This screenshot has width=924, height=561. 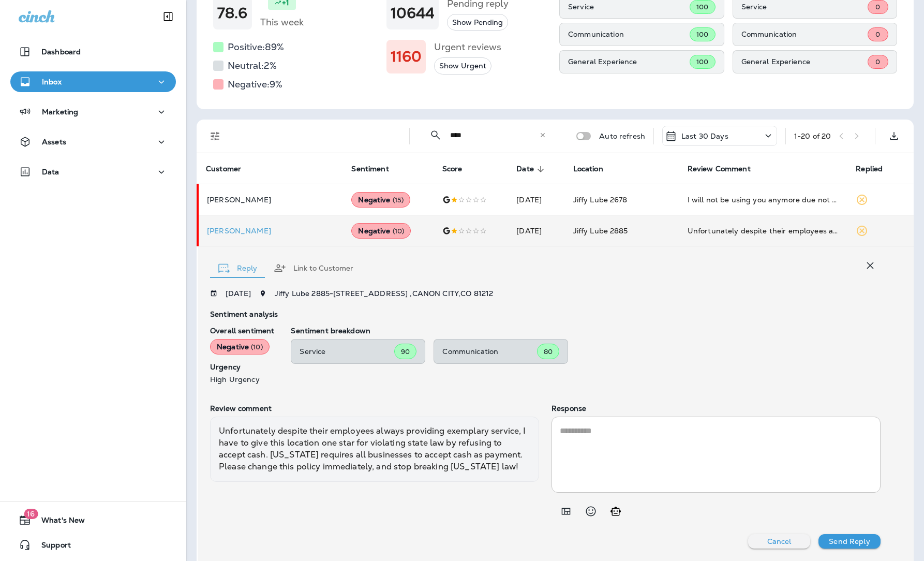 What do you see at coordinates (716, 409) in the screenshot?
I see `p: Response` at bounding box center [716, 409].